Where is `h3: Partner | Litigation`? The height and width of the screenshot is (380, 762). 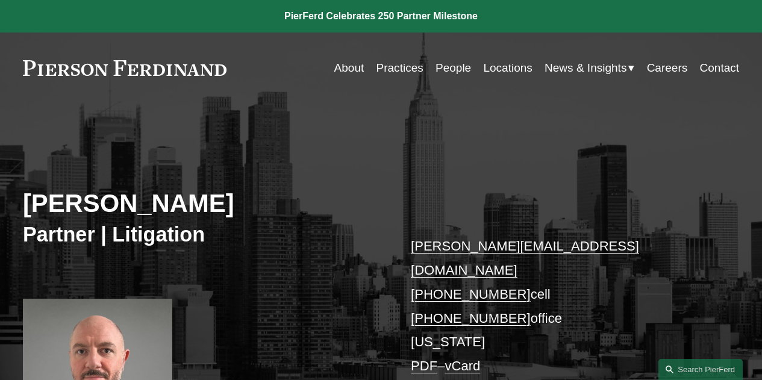 h3: Partner | Litigation is located at coordinates (202, 234).